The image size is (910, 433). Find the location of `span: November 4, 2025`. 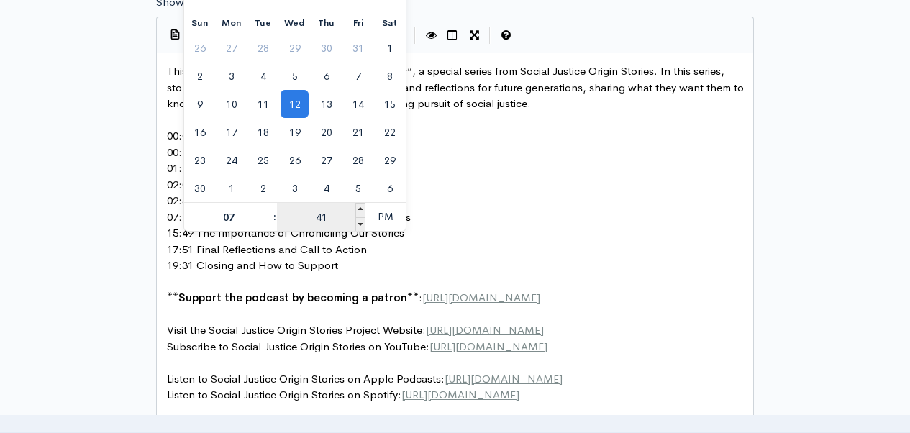

span: November 4, 2025 is located at coordinates (262, 75).